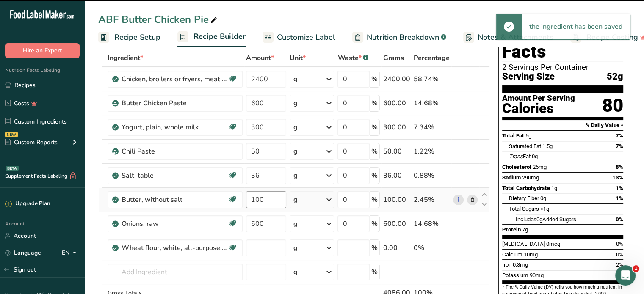  What do you see at coordinates (612, 106) in the screenshot?
I see `div: 80` at bounding box center [612, 106].